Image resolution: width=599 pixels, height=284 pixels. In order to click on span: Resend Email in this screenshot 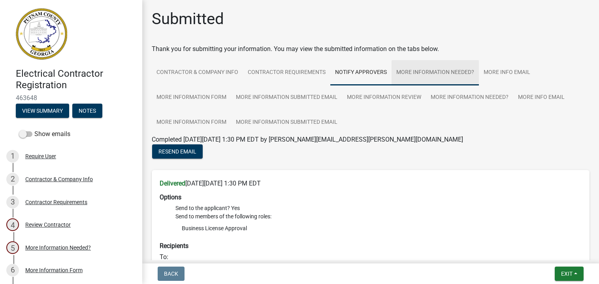, I will do `click(177, 151)`.